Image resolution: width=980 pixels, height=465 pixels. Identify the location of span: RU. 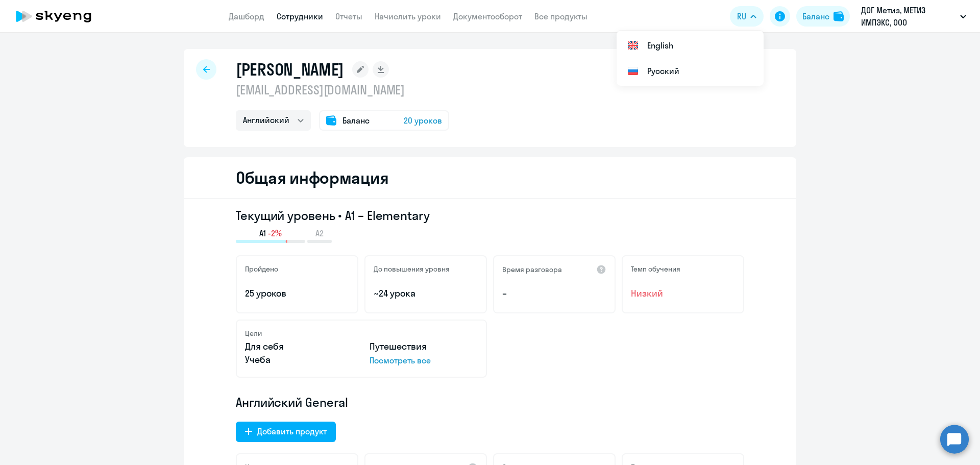
(742, 16).